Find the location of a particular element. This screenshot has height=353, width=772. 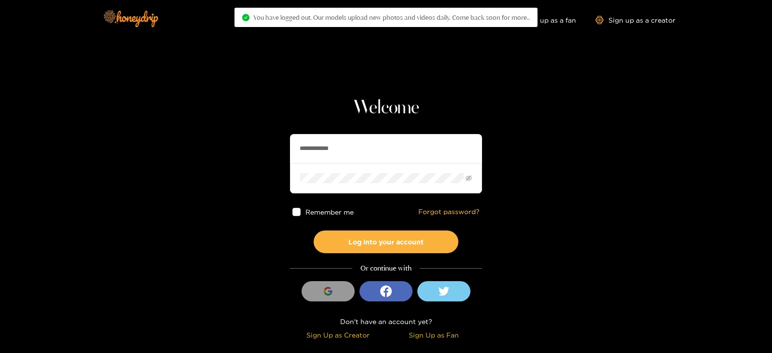

span: eye-invisible is located at coordinates (469, 178).